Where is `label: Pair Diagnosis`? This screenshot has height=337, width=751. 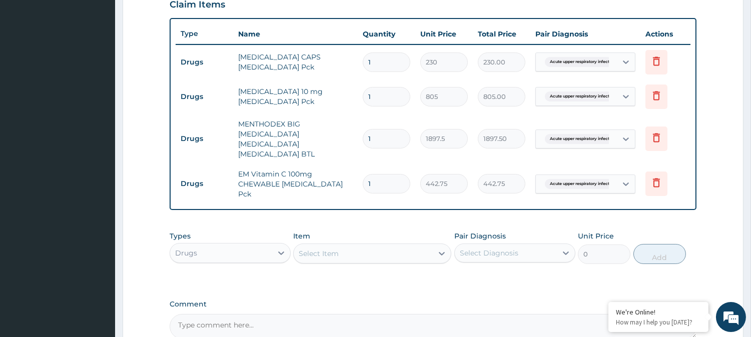 label: Pair Diagnosis is located at coordinates (480, 236).